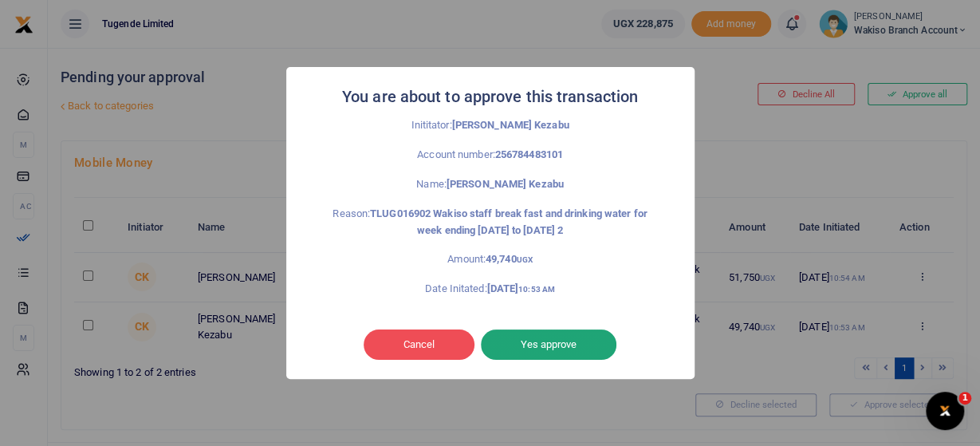  Describe the element at coordinates (490, 288) in the screenshot. I see `p: Date Initated:` at that location.